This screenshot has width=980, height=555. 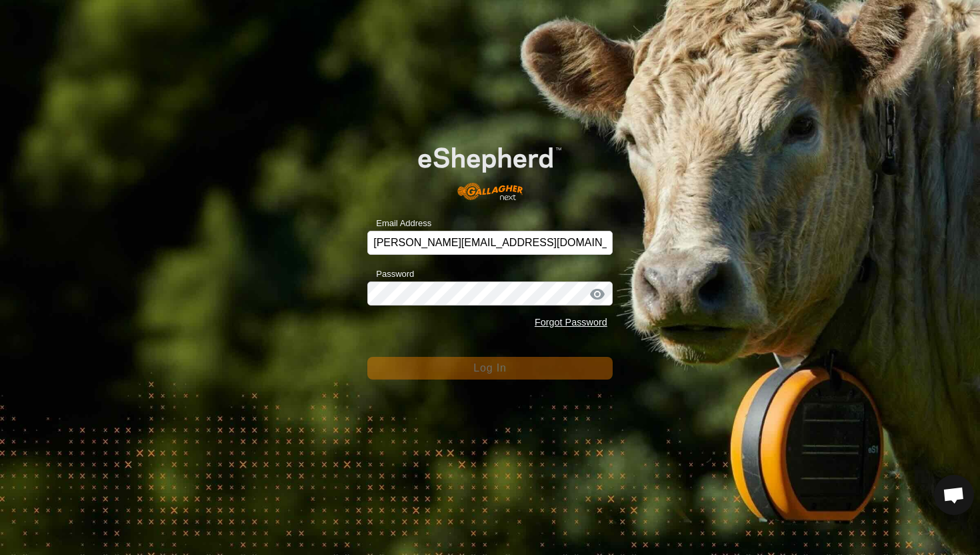 What do you see at coordinates (490, 368) in the screenshot?
I see `button: Log In` at bounding box center [490, 368].